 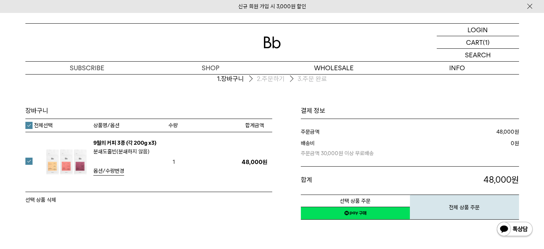 What do you see at coordinates (355, 213) in the screenshot?
I see `a: 새창` at bounding box center [355, 213].